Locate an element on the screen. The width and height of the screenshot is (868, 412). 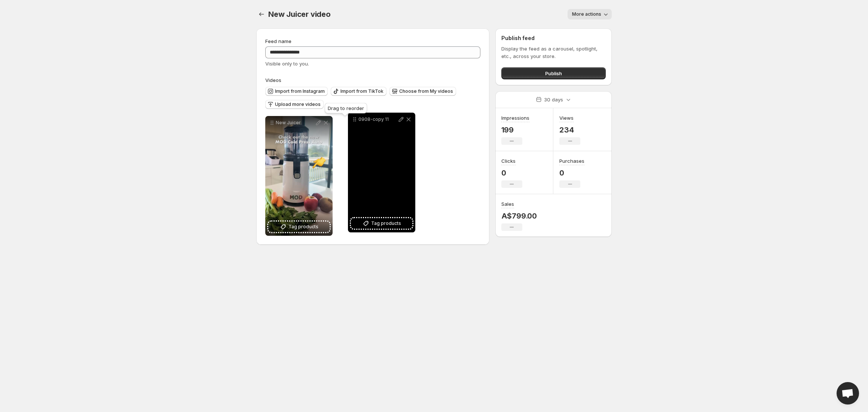
div: New JuicerTag products is located at coordinates (299, 176).